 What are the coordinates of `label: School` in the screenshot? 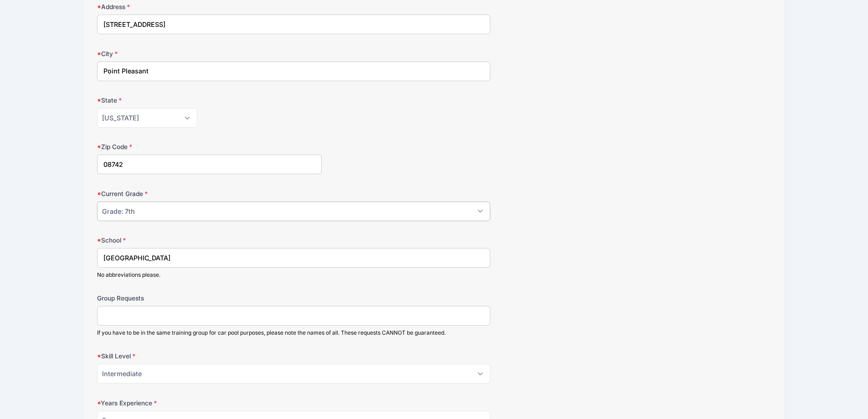 It's located at (209, 240).